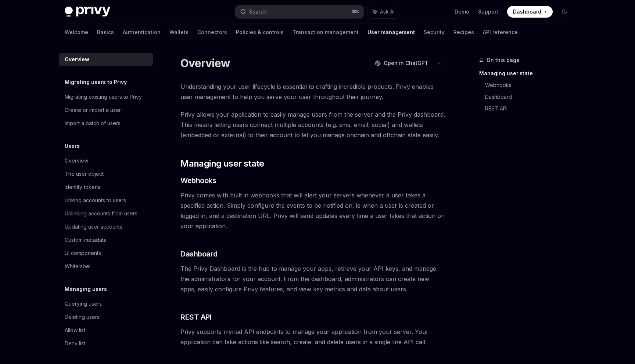  I want to click on a: Deleting users, so click(106, 317).